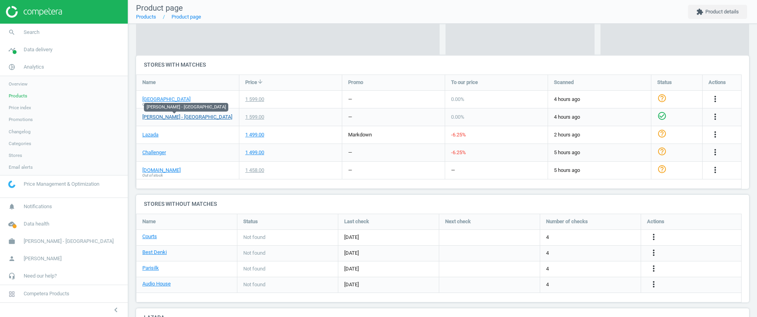  I want to click on span: Price index, so click(20, 108).